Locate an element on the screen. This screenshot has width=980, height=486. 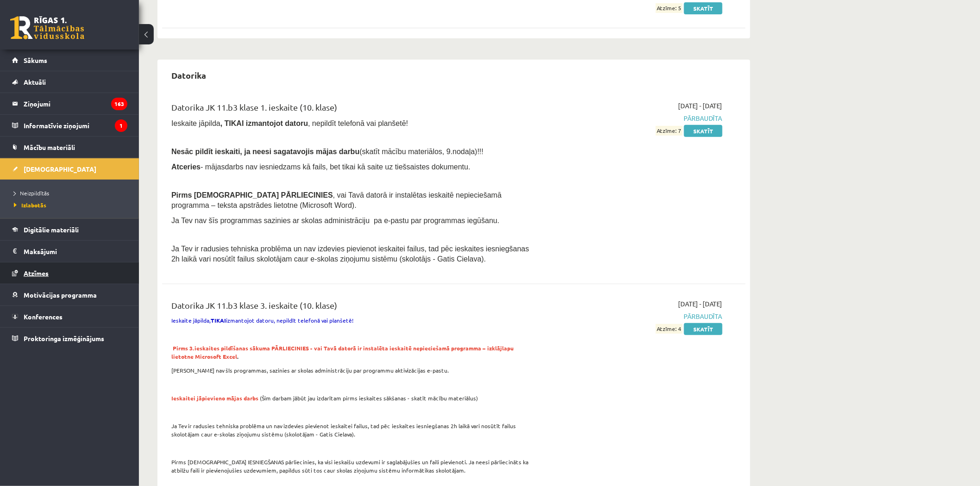
span: Nesāc pildīt ieskaiti, ja neesi sagatavojis mājas darbu is located at coordinates (265, 151).